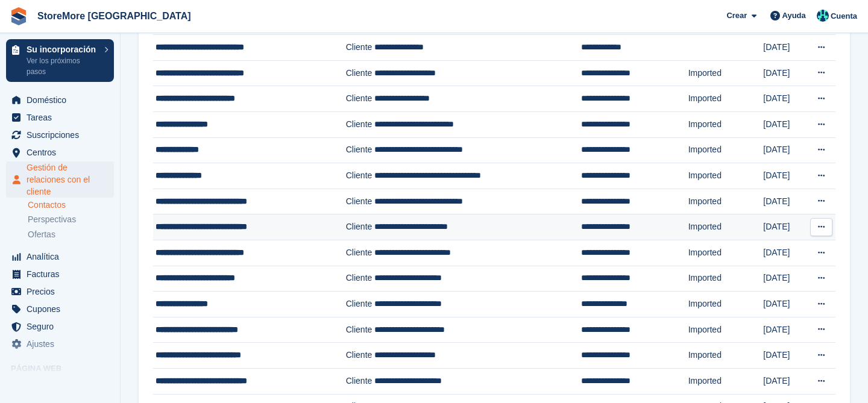 This screenshot has height=403, width=868. What do you see at coordinates (63, 257) in the screenshot?
I see `span: Analítica` at bounding box center [63, 257].